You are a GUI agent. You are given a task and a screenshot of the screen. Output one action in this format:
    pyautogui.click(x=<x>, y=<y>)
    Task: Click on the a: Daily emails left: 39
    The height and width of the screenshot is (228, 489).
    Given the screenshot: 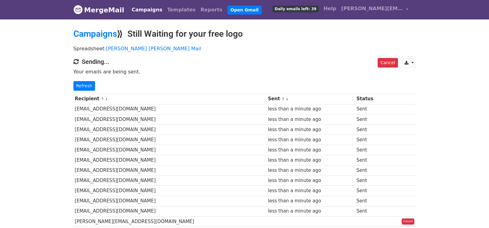 What is the action you would take?
    pyautogui.click(x=295, y=9)
    